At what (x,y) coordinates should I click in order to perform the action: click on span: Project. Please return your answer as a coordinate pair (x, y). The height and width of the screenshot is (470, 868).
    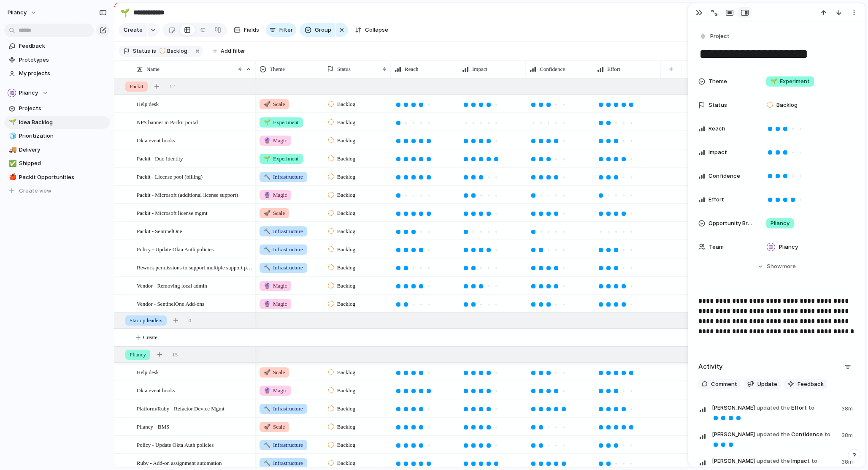
    Looking at the image, I should click on (720, 36).